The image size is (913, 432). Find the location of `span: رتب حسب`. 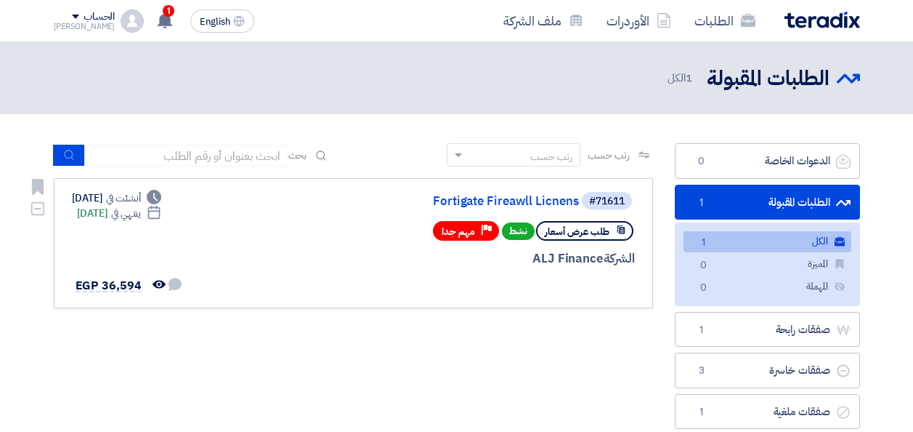

span: رتب حسب is located at coordinates (608, 155).